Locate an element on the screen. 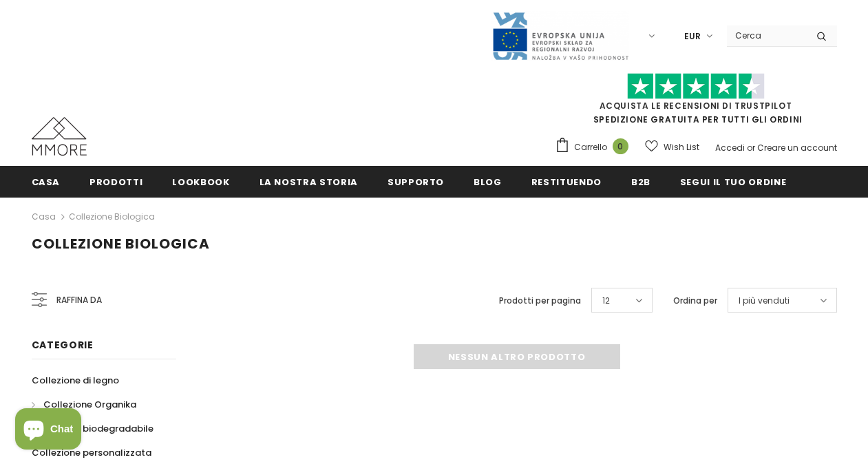 The height and width of the screenshot is (464, 868). a: Collezione Organika is located at coordinates (84, 404).